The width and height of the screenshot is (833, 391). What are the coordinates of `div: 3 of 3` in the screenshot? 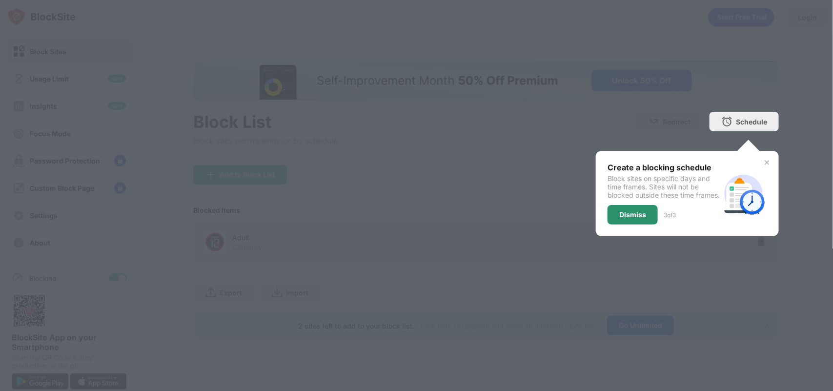 It's located at (670, 215).